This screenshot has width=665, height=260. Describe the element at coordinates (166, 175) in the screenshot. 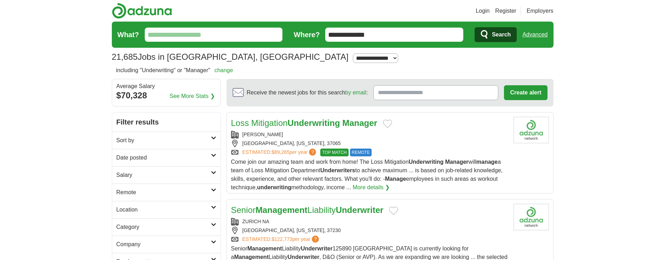

I see `a: Salary` at that location.